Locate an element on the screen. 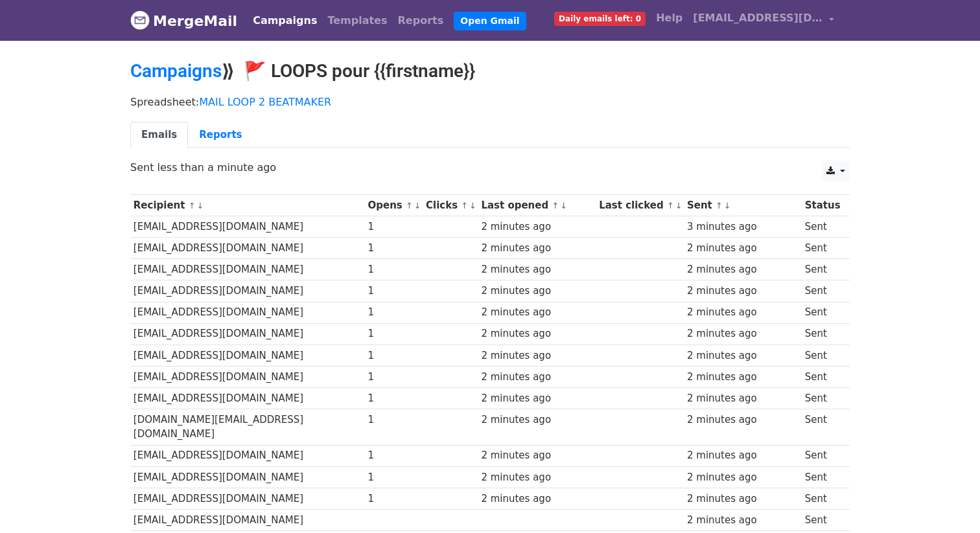 Image resolution: width=980 pixels, height=533 pixels. th: Recipient is located at coordinates (247, 206).